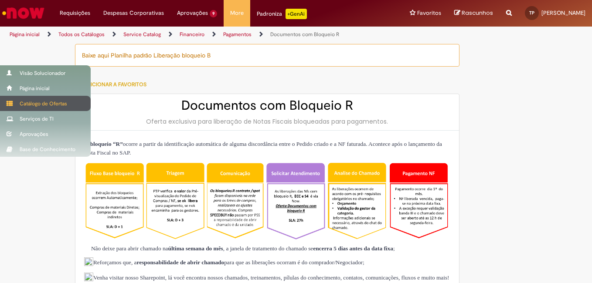  Describe the element at coordinates (282, 14) in the screenshot. I see `div: Padroniza` at that location.